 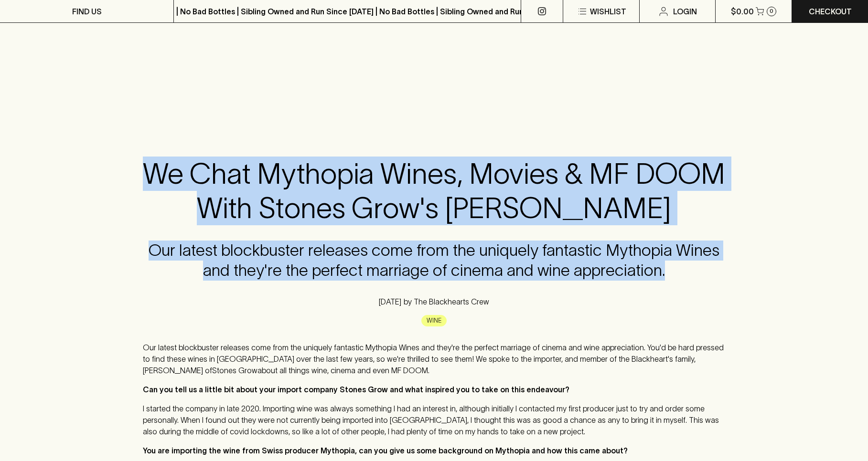 What do you see at coordinates (356, 390) in the screenshot?
I see `strong: Can you tell us a little bit about your import company Stones Grow and what inspired you to take ...` at bounding box center [356, 390].